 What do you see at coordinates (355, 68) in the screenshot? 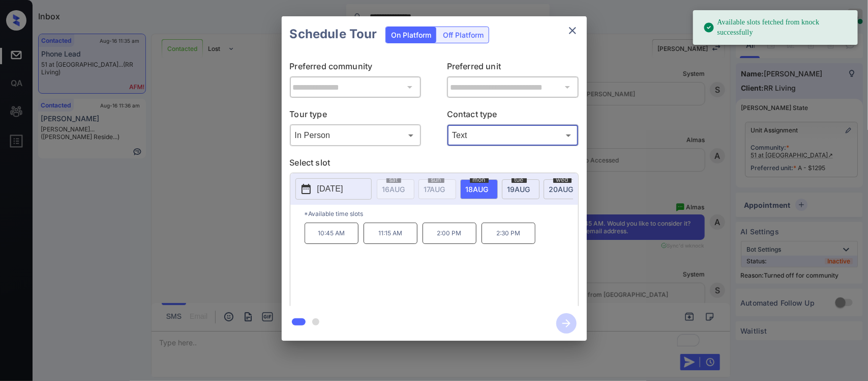
I see `p: Preferred community` at bounding box center [355, 68].